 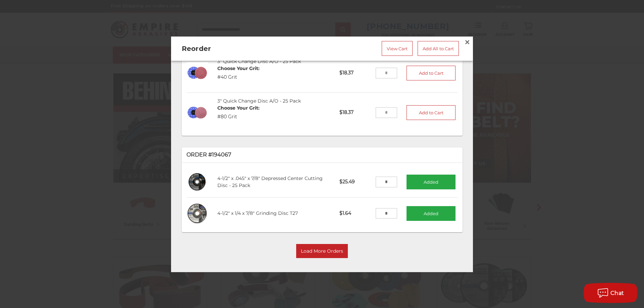 What do you see at coordinates (397, 48) in the screenshot?
I see `a: View Cart` at bounding box center [397, 48].